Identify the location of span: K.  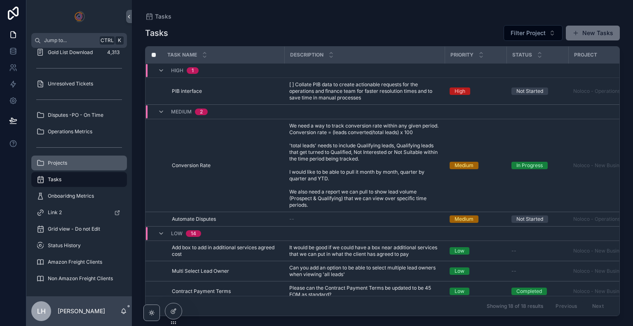
(120, 40).